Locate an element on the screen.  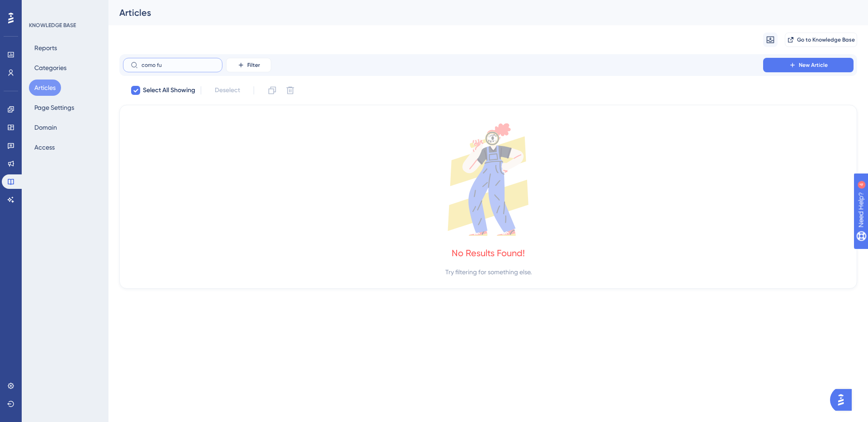
button: Filter is located at coordinates (249, 65).